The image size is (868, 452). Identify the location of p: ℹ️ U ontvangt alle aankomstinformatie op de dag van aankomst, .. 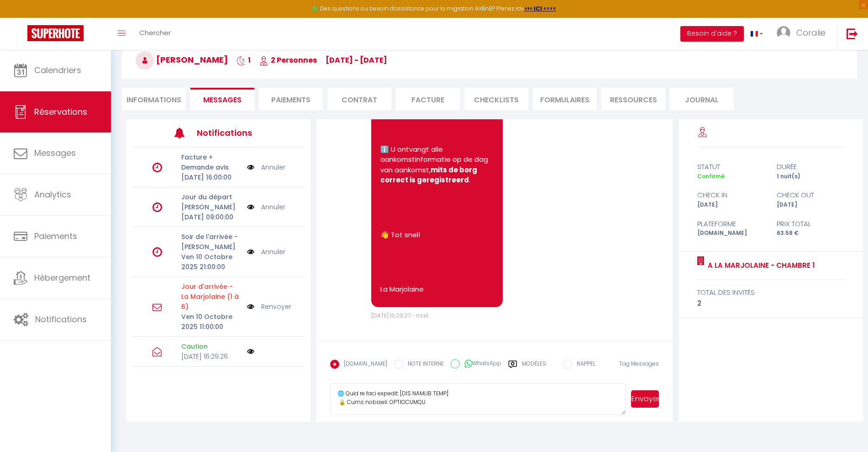
(437, 165).